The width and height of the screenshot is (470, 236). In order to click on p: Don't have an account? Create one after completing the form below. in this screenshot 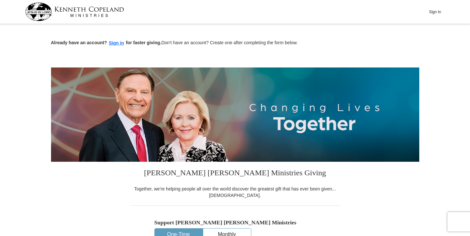, I will do `click(235, 43)`.